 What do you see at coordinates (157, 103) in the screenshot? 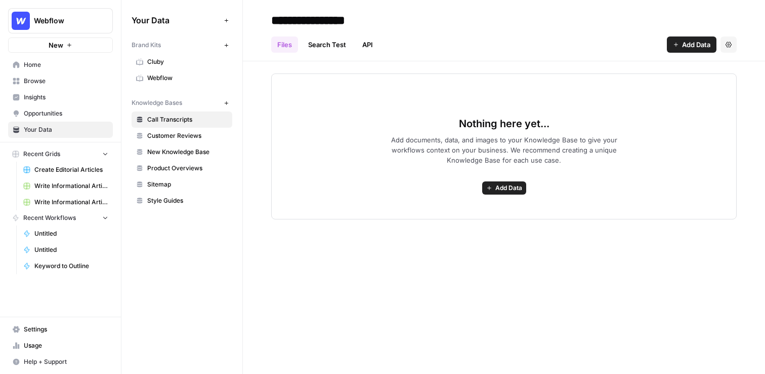
I see `span: Knowledge Bases` at bounding box center [157, 103].